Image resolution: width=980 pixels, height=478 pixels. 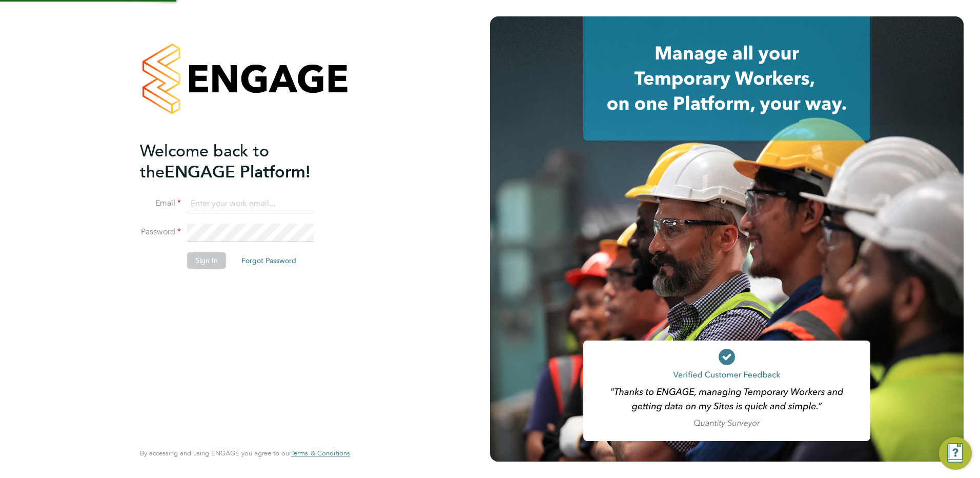 I want to click on button: Forgot Password, so click(x=269, y=261).